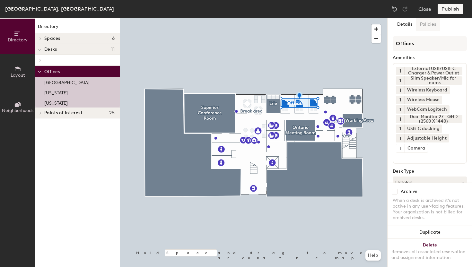  Describe the element at coordinates (77, 28) in the screenshot. I see `h1: Directory` at that location.